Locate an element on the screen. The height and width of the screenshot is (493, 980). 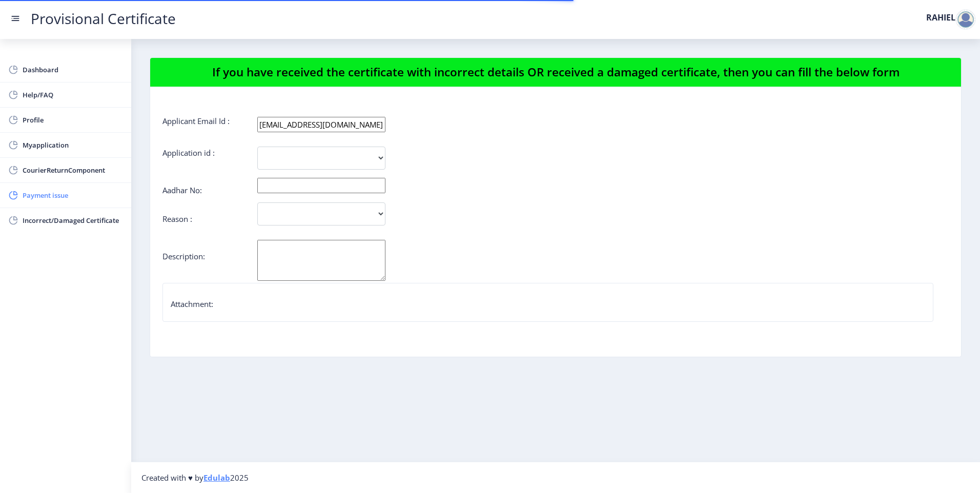
span: Myapplication is located at coordinates (73, 145).